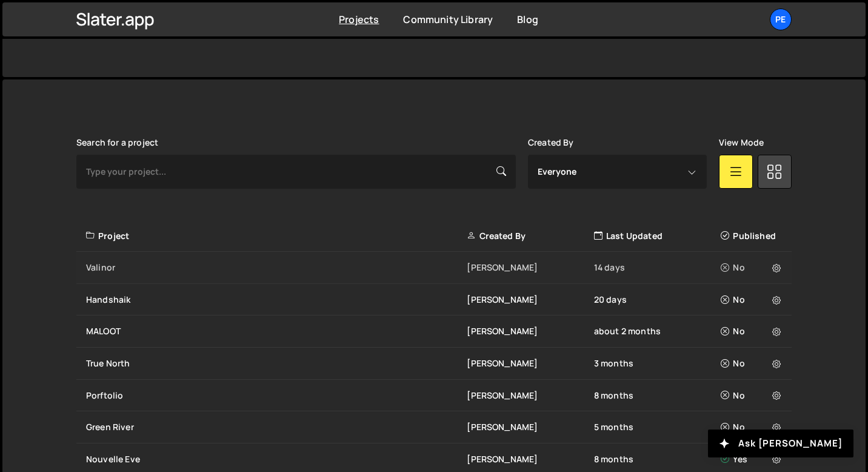 This screenshot has width=868, height=472. Describe the element at coordinates (657, 364) in the screenshot. I see `div: 3 months` at that location.